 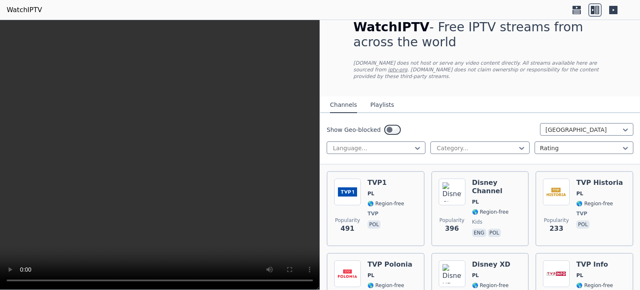 I want to click on img: Disney XD, so click(x=452, y=274).